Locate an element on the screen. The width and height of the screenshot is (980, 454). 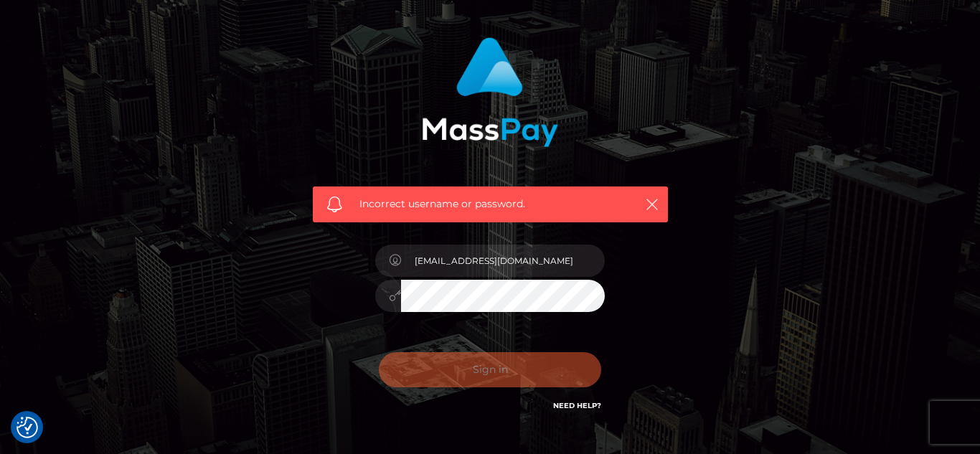
img: MassPay Login is located at coordinates (490, 92).